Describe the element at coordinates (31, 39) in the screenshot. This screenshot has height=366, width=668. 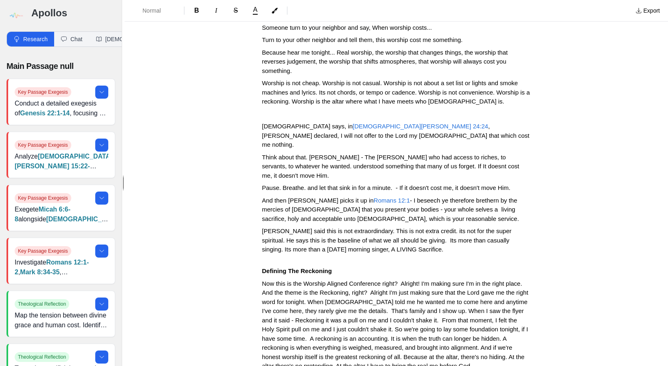
I see `button: Research` at that location.